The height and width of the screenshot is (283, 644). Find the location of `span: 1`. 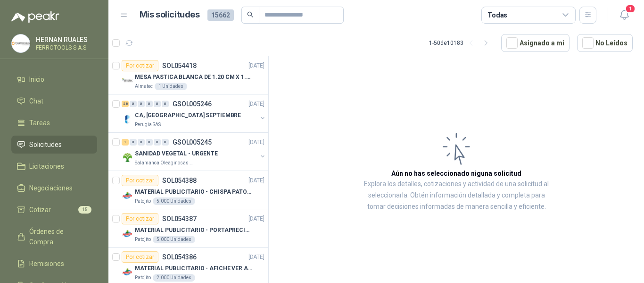

span: 1 is located at coordinates (630, 9).